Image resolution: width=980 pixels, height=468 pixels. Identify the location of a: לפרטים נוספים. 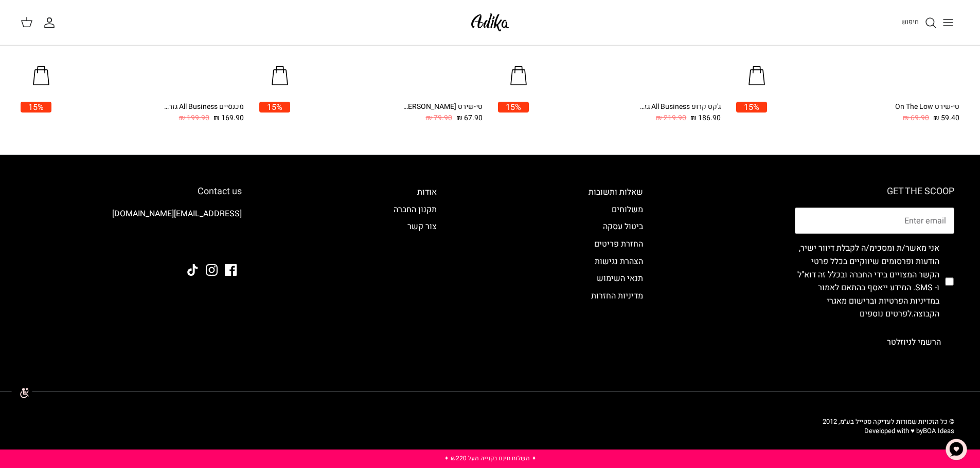
(885, 314).